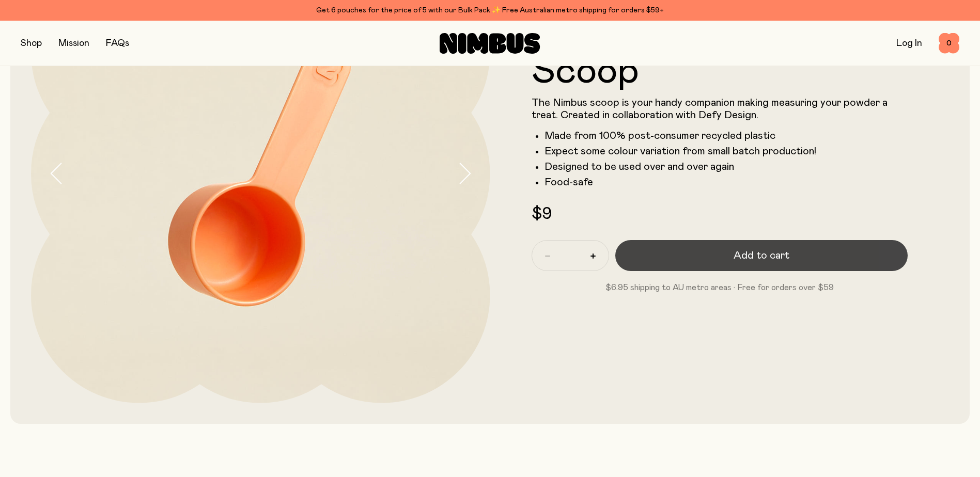 The width and height of the screenshot is (980, 477). What do you see at coordinates (726, 151) in the screenshot?
I see `li: Expect some colour variation from small batch production!` at bounding box center [726, 151].